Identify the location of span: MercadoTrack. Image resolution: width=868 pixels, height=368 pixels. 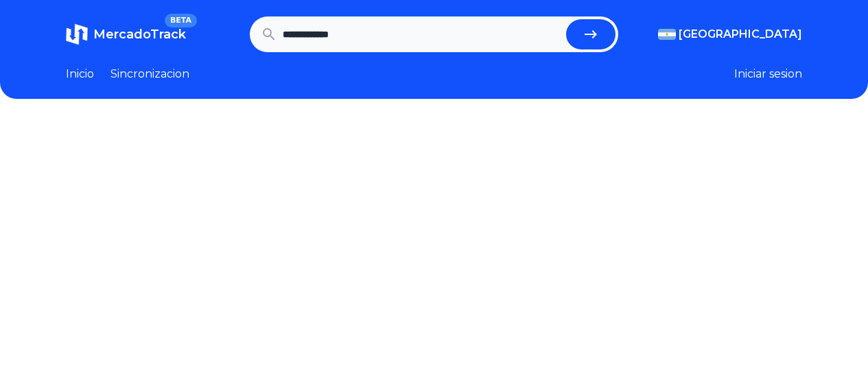
(139, 34).